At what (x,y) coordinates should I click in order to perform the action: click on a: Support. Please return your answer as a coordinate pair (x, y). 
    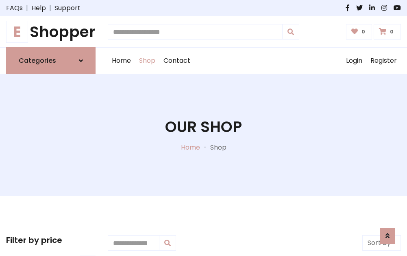
    Looking at the image, I should click on (68, 8).